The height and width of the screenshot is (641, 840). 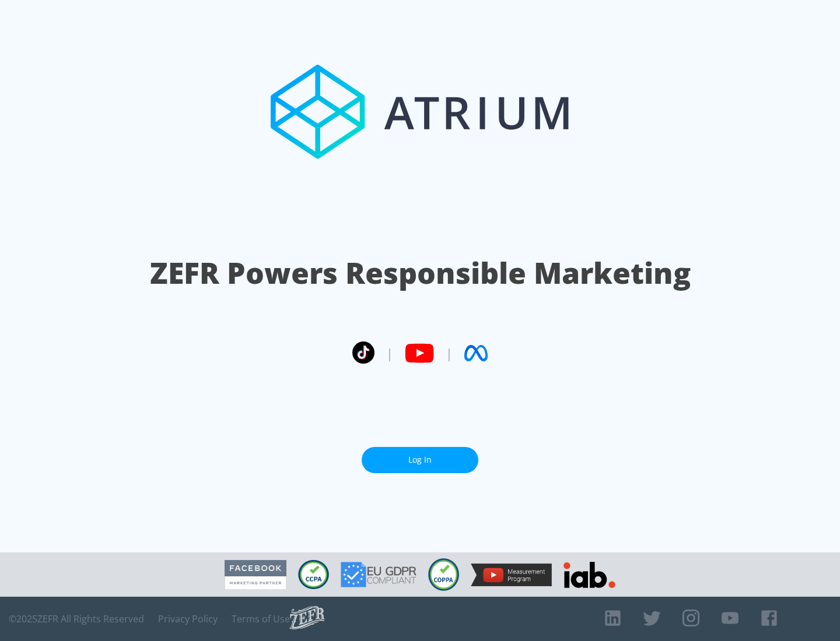 What do you see at coordinates (420, 273) in the screenshot?
I see `h1: ZEFR Powers Responsible Marketing` at bounding box center [420, 273].